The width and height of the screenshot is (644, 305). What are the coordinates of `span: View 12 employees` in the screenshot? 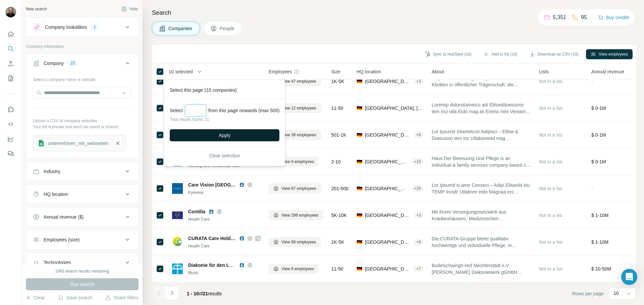 It's located at (299, 108).